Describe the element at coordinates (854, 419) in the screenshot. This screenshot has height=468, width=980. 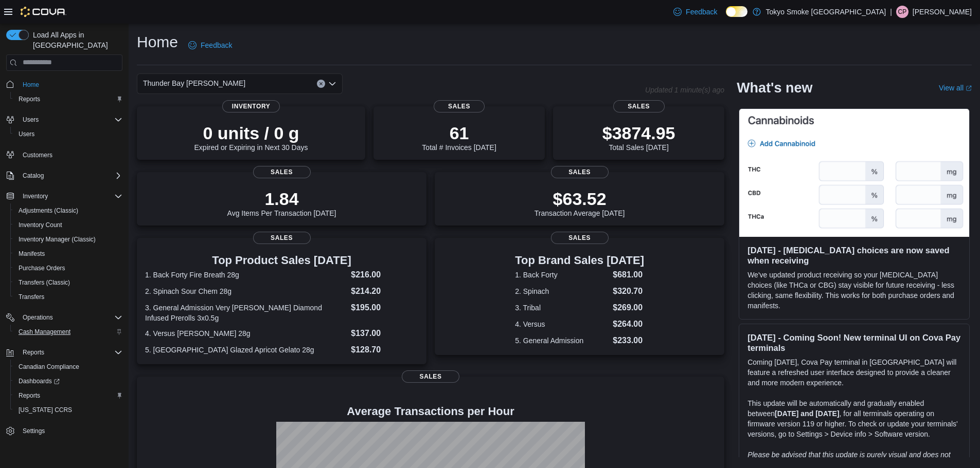
I see `p: This update will be automatically and gradually enabled between , for all terminals operating on ...` at that location.